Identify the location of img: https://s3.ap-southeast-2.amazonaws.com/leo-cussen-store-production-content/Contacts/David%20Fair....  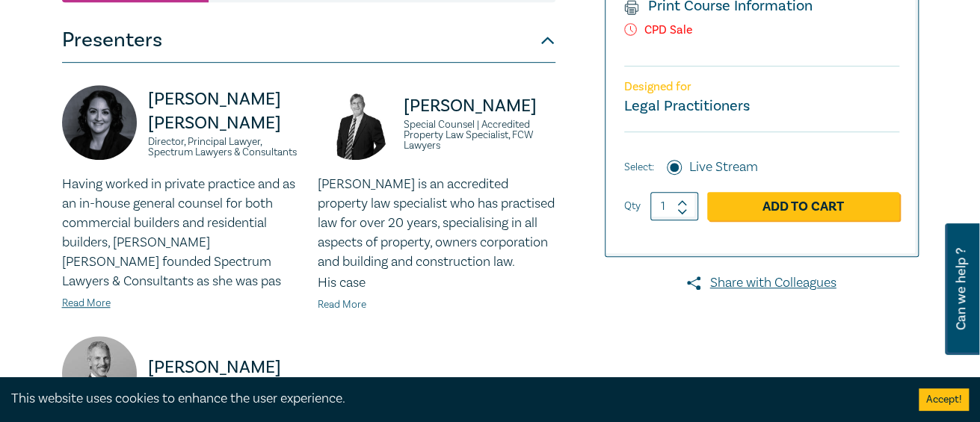
(99, 374).